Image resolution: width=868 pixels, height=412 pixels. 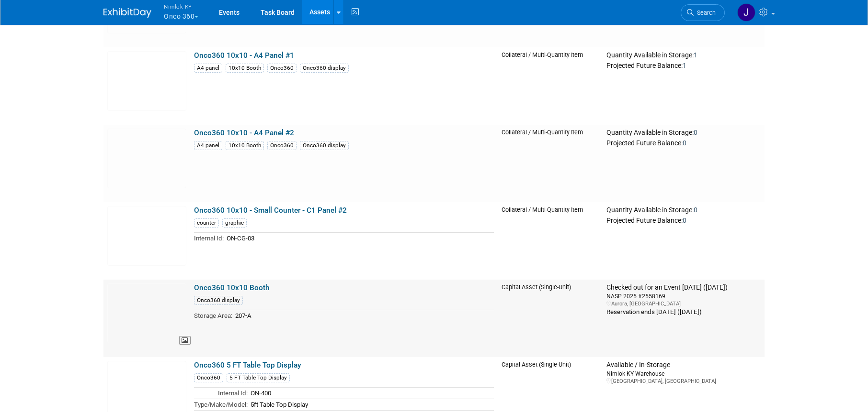 What do you see at coordinates (206, 223) in the screenshot?
I see `div: counter` at bounding box center [206, 223].